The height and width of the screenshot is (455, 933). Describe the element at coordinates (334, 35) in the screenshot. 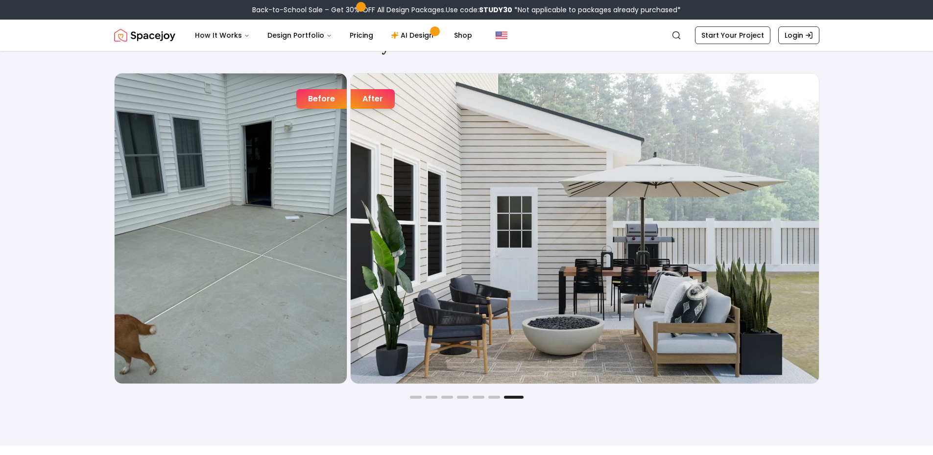

I see `nav: Main` at that location.